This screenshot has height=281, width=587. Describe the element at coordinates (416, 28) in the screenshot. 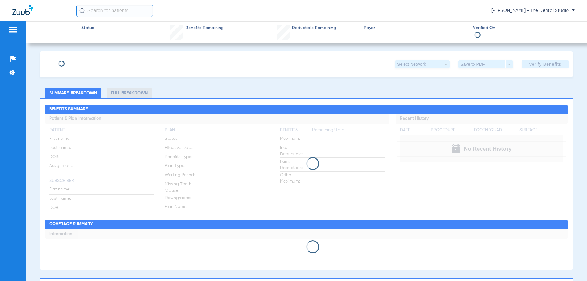

I see `span: Payer` at that location.